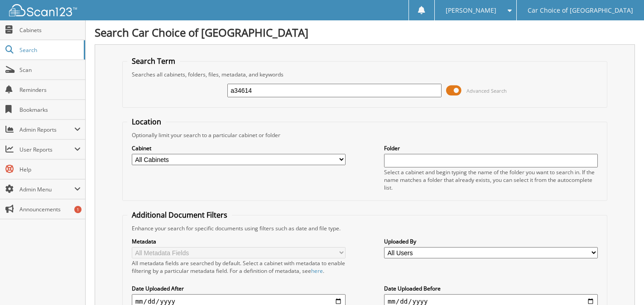 Image resolution: width=644 pixels, height=305 pixels. I want to click on div: Searches all cabinets, folders, files, metadata, and keywords, so click(365, 74).